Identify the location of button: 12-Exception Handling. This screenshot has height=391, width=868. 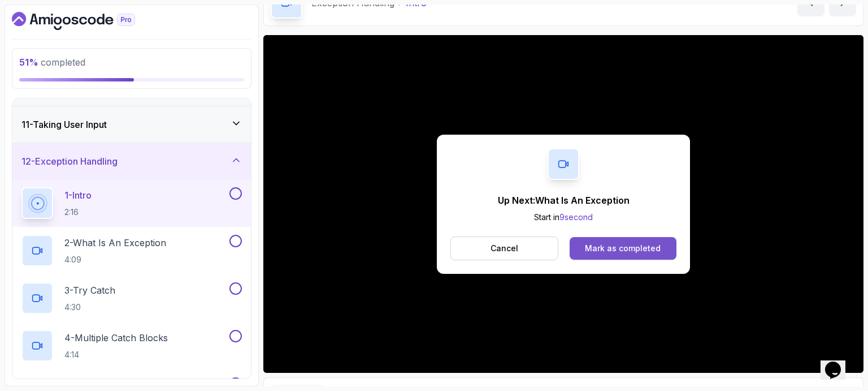
(132, 161).